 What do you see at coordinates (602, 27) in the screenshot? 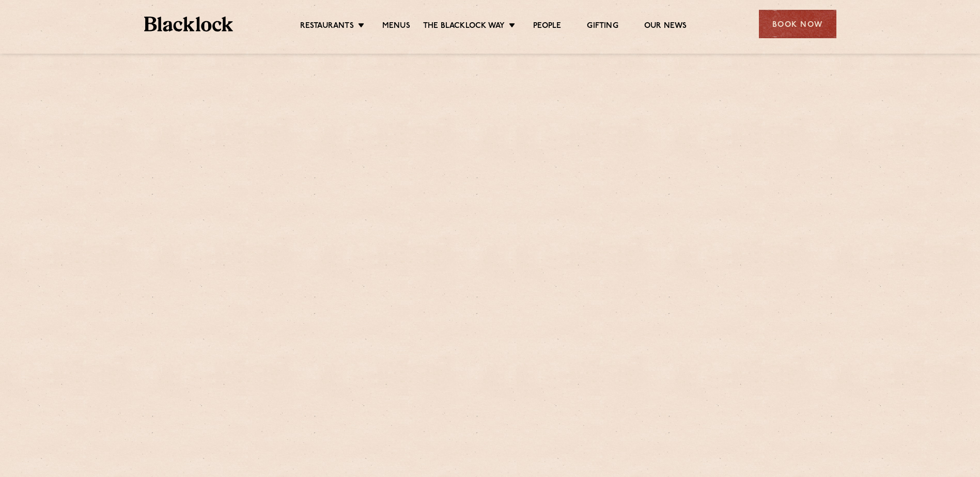
I see `a: Gifting` at bounding box center [602, 27].